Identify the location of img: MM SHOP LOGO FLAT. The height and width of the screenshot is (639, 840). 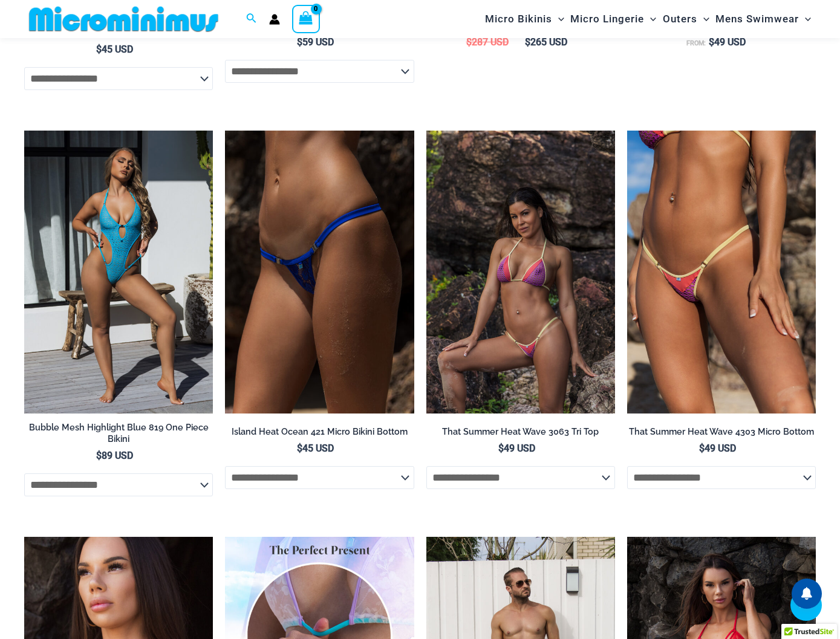
(123, 18).